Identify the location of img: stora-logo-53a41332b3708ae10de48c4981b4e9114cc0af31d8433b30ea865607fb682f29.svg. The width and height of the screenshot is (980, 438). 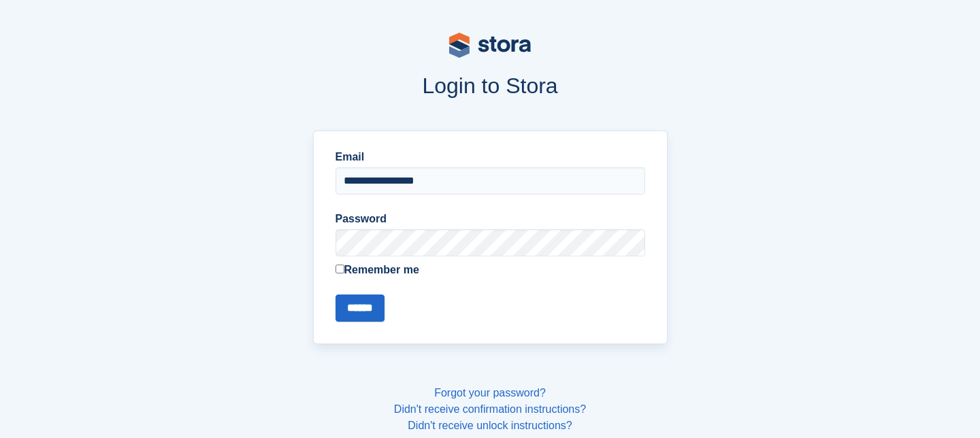
(490, 45).